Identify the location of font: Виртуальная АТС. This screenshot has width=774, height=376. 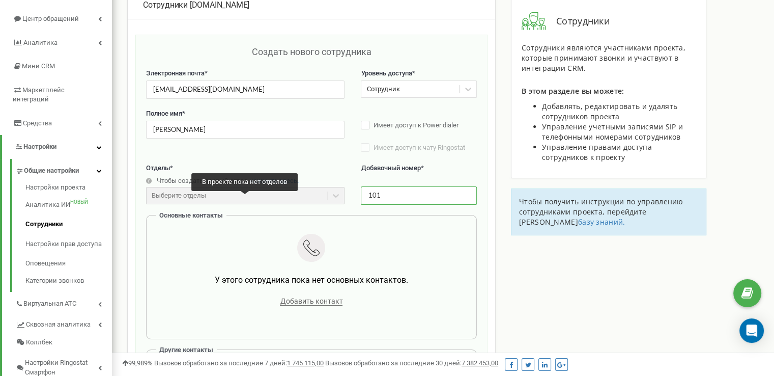
(50, 303).